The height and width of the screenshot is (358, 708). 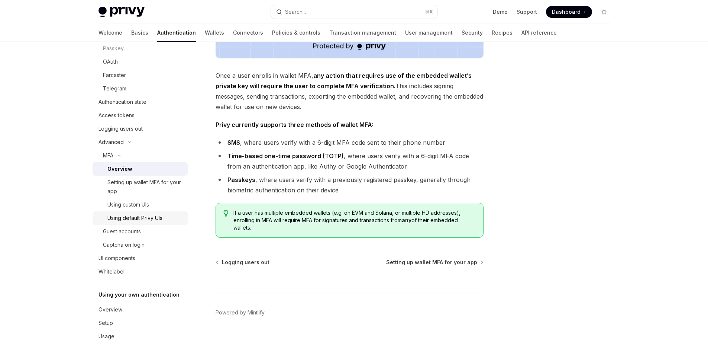 I want to click on strong: Time-based one-time password (TOTP), so click(x=286, y=156).